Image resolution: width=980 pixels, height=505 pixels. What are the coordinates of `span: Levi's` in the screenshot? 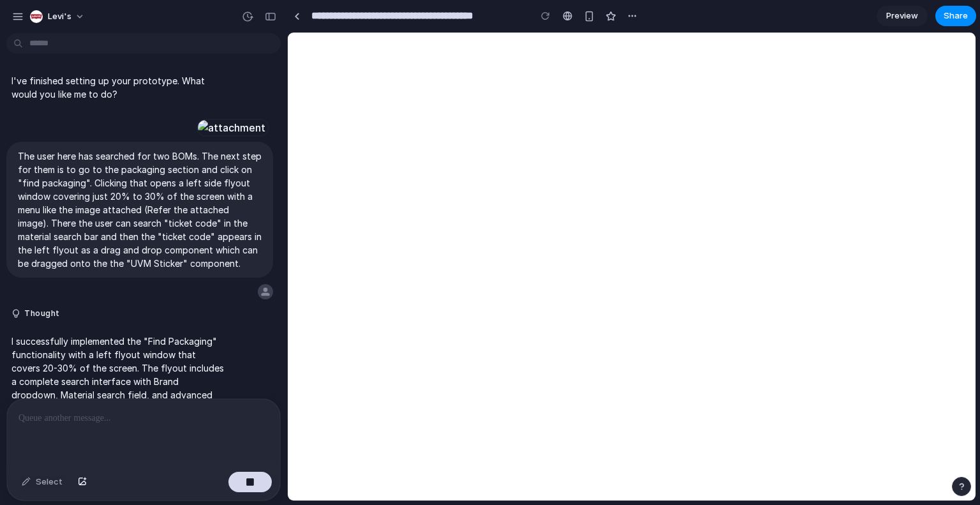 It's located at (59, 16).